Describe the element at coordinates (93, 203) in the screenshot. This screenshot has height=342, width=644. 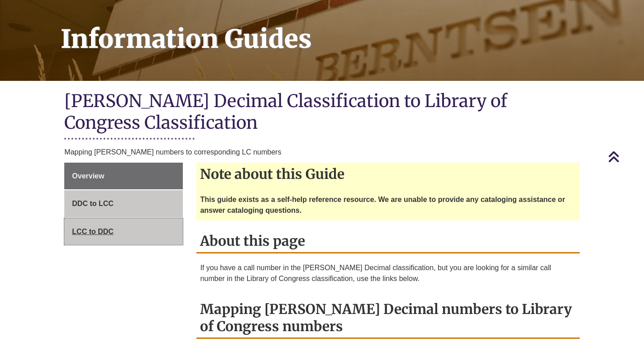
I see `span: DDC to LCC` at that location.